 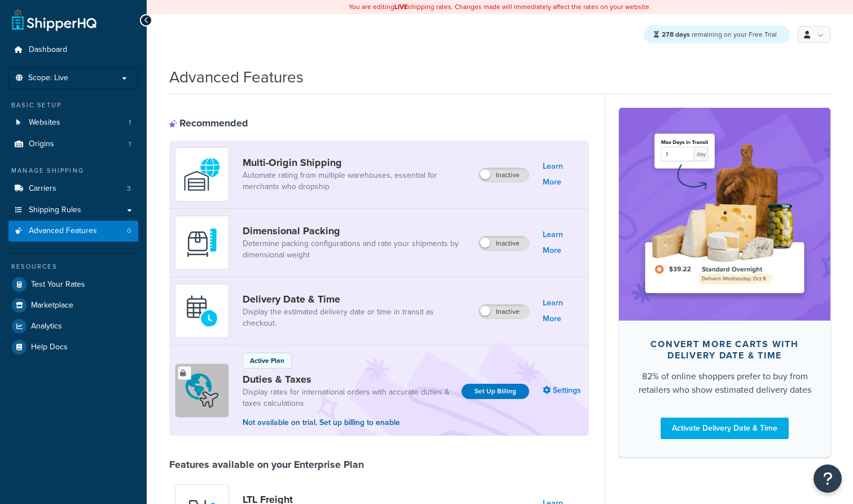 I want to click on span: 3, so click(x=128, y=188).